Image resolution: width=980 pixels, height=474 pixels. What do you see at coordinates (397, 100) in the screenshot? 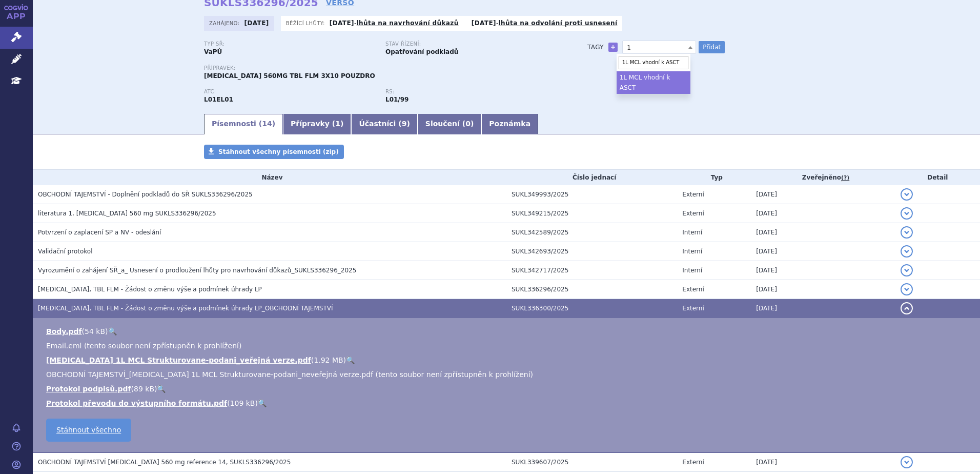
I see `strong: ibrutinib` at bounding box center [397, 100].